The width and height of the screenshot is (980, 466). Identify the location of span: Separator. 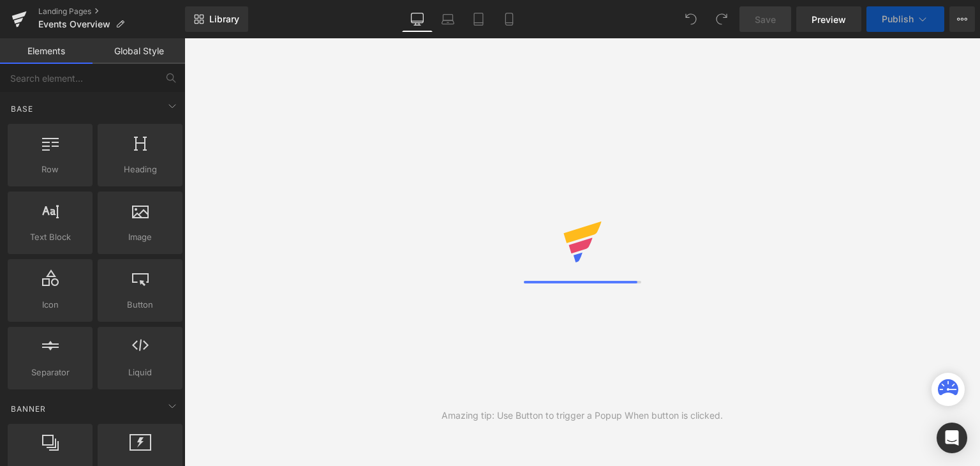
(50, 372).